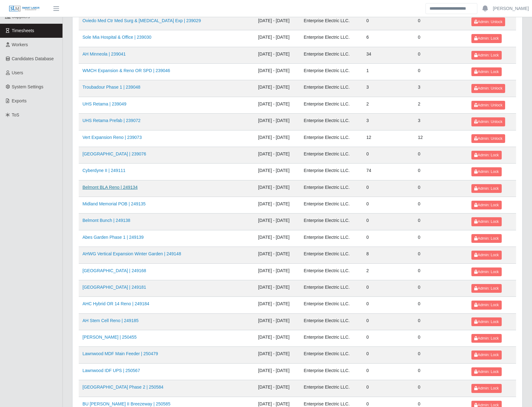 Image resolution: width=532 pixels, height=407 pixels. I want to click on a: AH Minneola | 239041, so click(104, 54).